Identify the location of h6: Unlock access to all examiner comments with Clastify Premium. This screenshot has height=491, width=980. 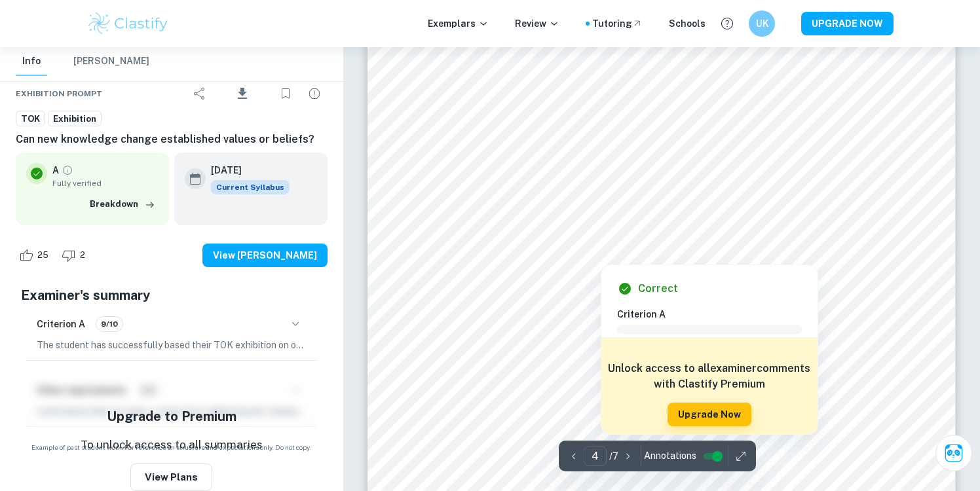
(710, 377).